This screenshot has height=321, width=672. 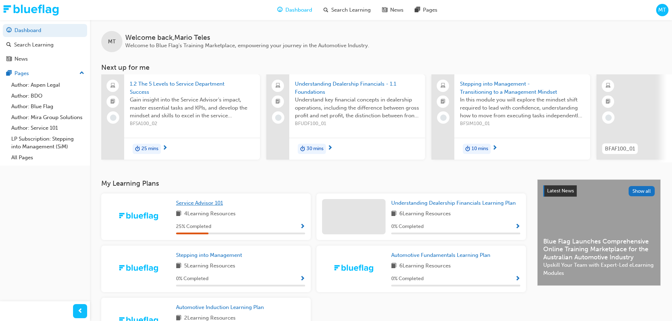 What do you see at coordinates (357, 124) in the screenshot?
I see `span: BFUDF100_01` at bounding box center [357, 124].